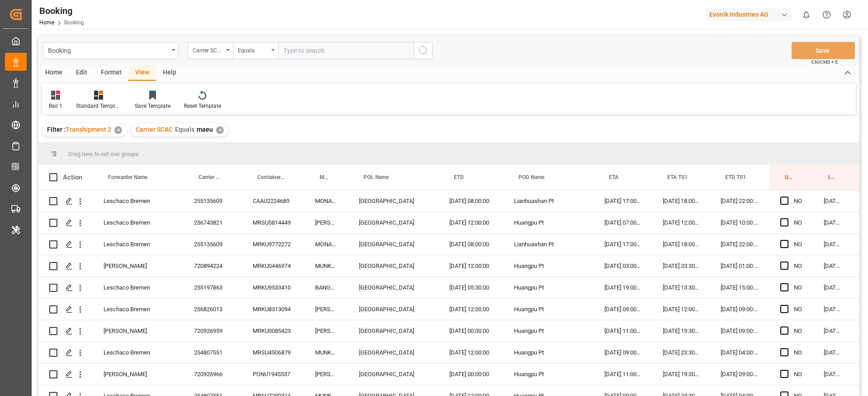 Image resolution: width=868 pixels, height=396 pixels. Describe the element at coordinates (46, 22) in the screenshot. I see `a: Home` at that location.